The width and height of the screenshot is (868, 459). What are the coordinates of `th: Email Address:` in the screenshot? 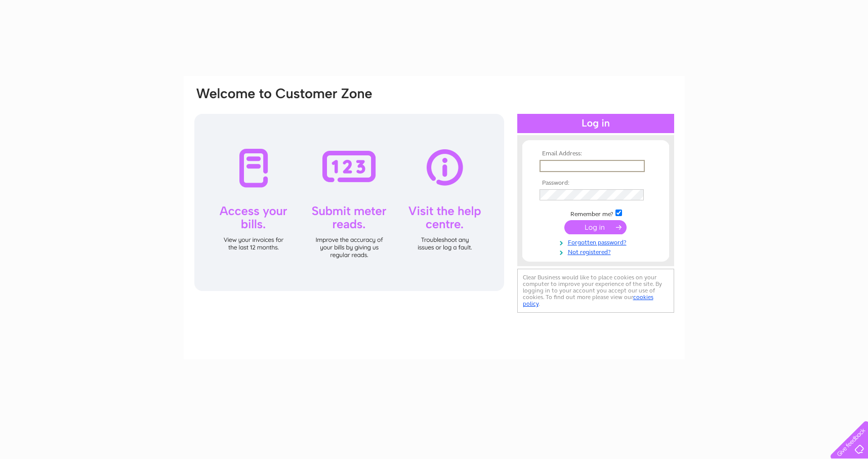 It's located at (596, 154).